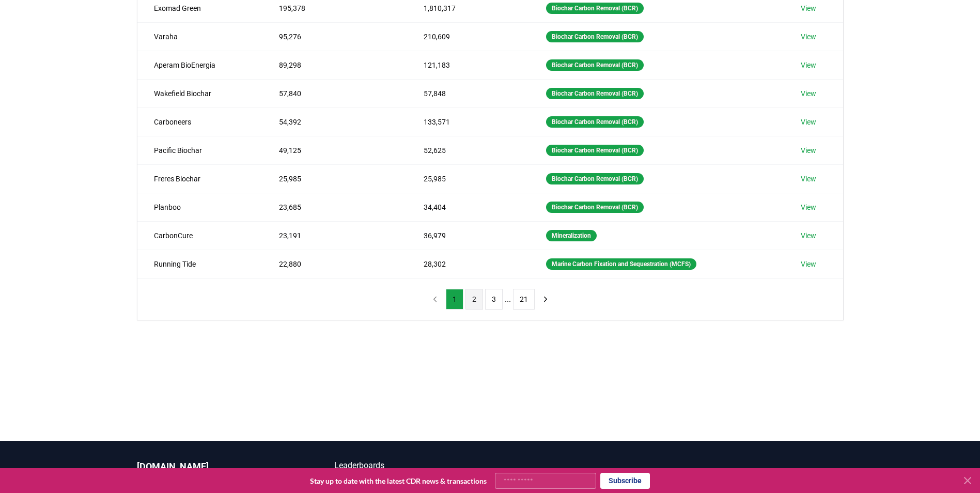 Image resolution: width=980 pixels, height=493 pixels. I want to click on td: 34,404, so click(468, 207).